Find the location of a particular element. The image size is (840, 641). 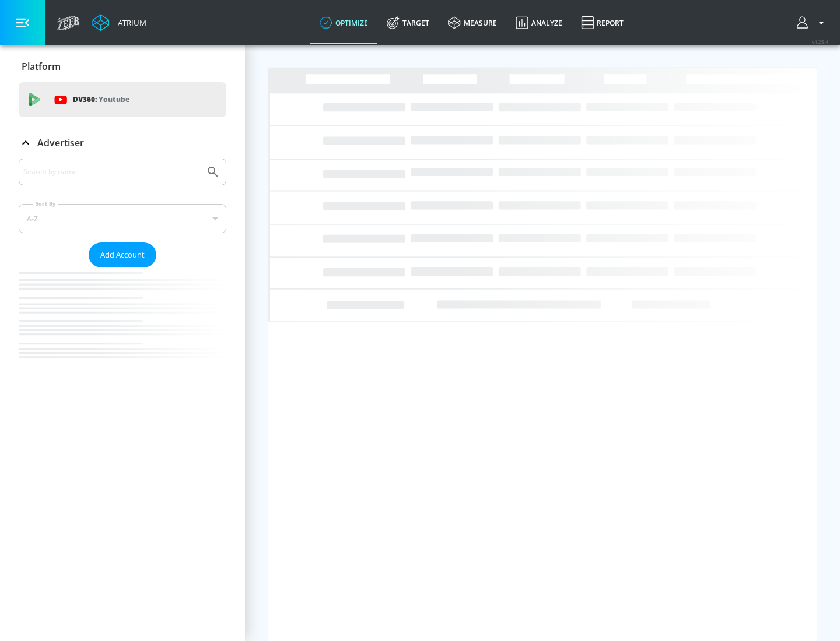

div: DV360: Youtube is located at coordinates (123, 100).